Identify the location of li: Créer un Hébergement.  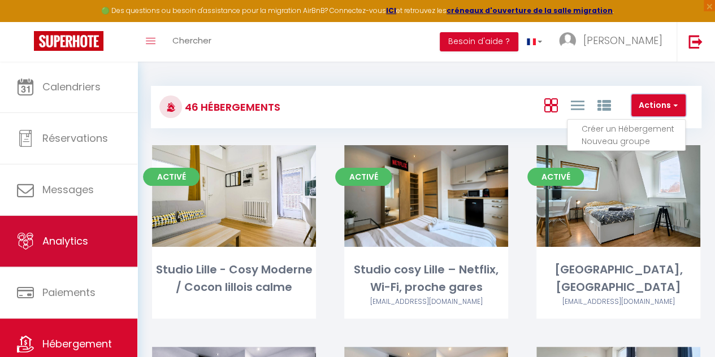
(633, 129).